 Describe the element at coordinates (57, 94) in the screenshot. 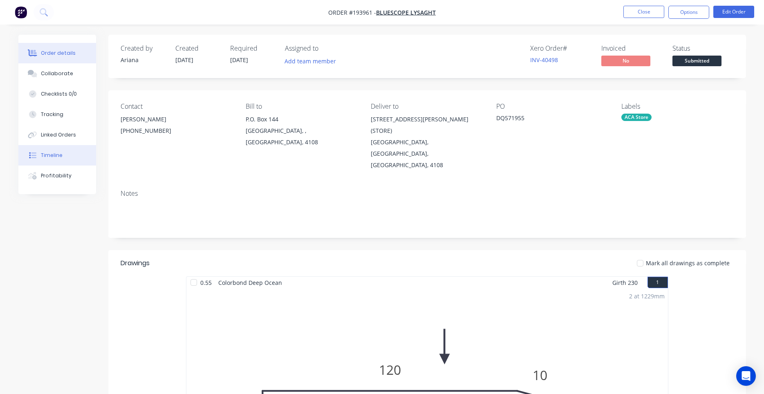

I see `button: Checklists 0/0` at that location.